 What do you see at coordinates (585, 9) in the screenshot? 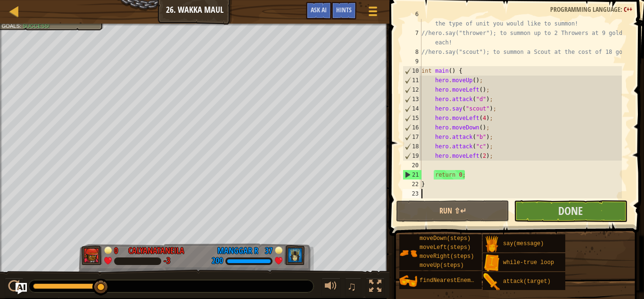
I see `span: Programming language` at bounding box center [585, 9].